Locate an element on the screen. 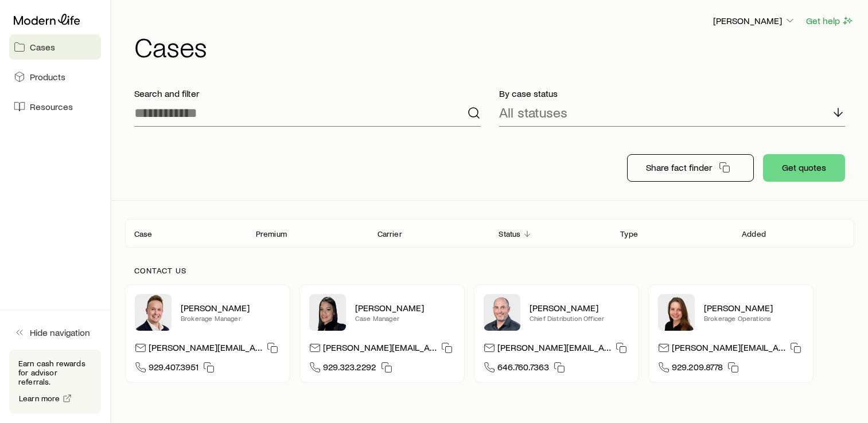  p: Added is located at coordinates (754, 234).